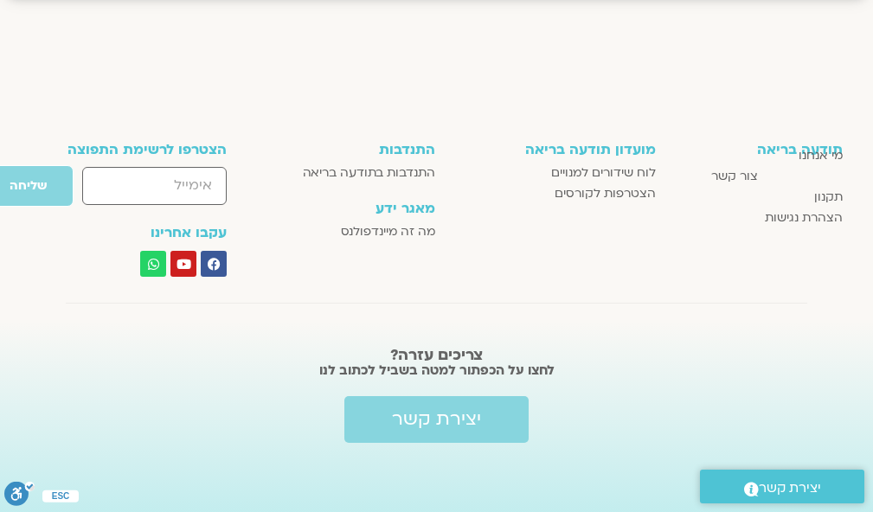 This screenshot has height=512, width=873. I want to click on h3: הצטרפו לרשימת התפוצה, so click(129, 150).